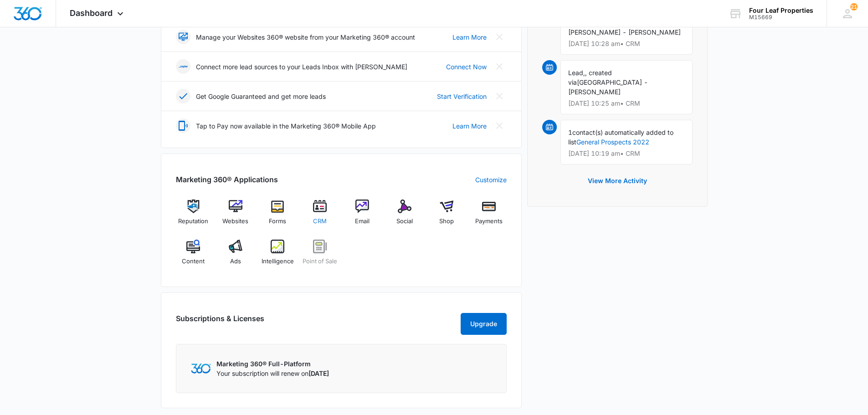 This screenshot has height=415, width=868. I want to click on a: Intelligence, so click(278, 256).